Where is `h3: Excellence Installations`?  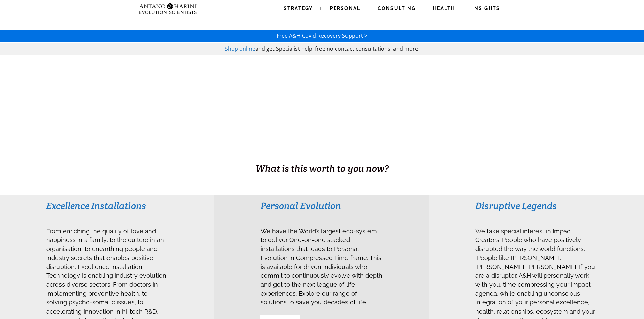 h3: Excellence Installations is located at coordinates (107, 206).